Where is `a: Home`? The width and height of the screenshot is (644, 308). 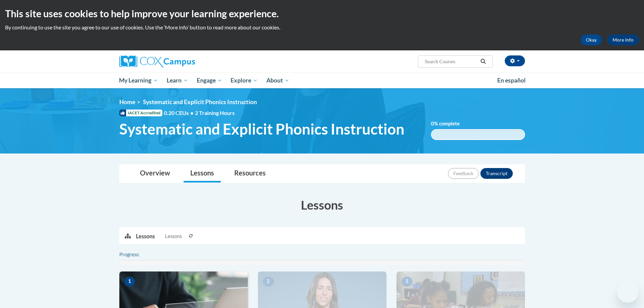
a: Home is located at coordinates (127, 101).